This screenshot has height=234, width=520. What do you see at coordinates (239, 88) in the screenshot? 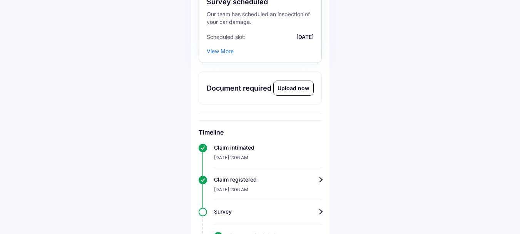
I see `div: Document required` at bounding box center [239, 88].